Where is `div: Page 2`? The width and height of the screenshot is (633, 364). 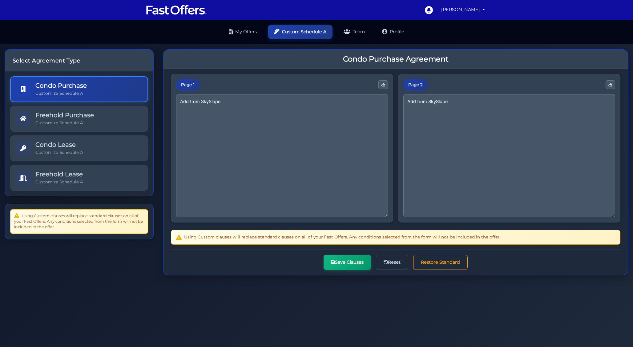 div: Page 2 is located at coordinates (415, 85).